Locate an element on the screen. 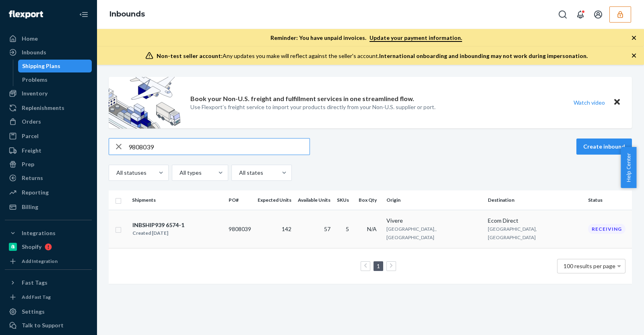 This screenshot has height=335, width=644. div: Problems is located at coordinates (35, 80).